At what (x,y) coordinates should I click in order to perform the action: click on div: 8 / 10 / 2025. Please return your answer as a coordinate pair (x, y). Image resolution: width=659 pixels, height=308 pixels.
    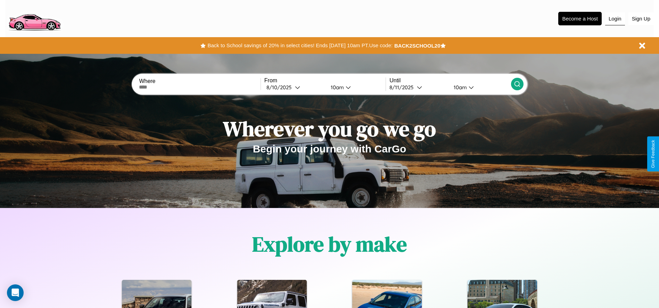
    Looking at the image, I should click on (281, 87).